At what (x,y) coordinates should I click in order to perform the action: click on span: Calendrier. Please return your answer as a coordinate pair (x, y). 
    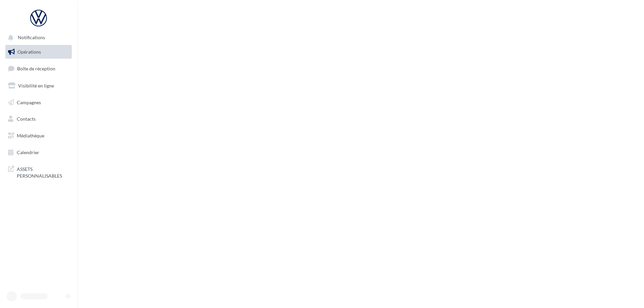
    Looking at the image, I should click on (28, 152).